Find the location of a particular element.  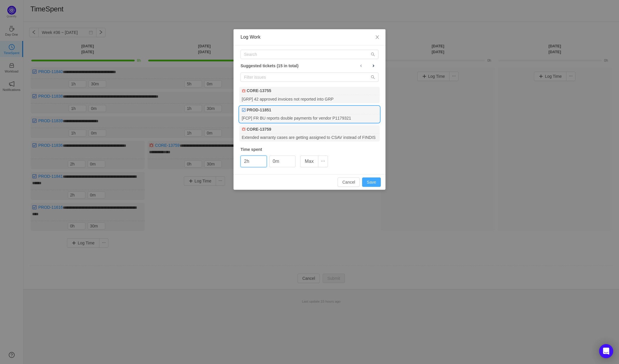

button: Save is located at coordinates (371, 182).